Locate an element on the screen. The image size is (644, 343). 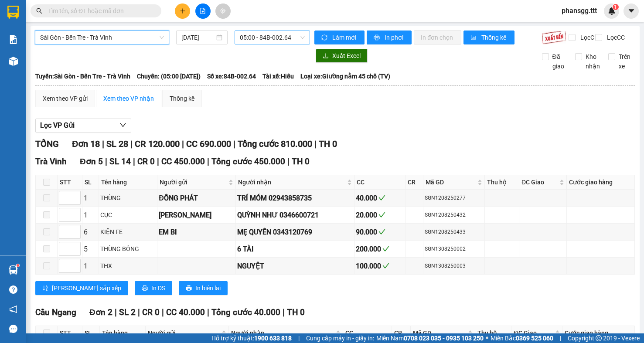
span: Nhận: is located at coordinates (113, 13).